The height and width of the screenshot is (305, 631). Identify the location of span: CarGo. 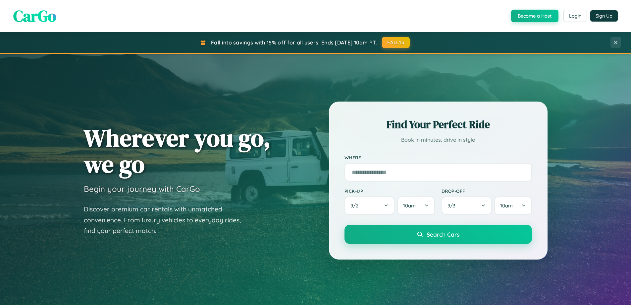
(35, 16).